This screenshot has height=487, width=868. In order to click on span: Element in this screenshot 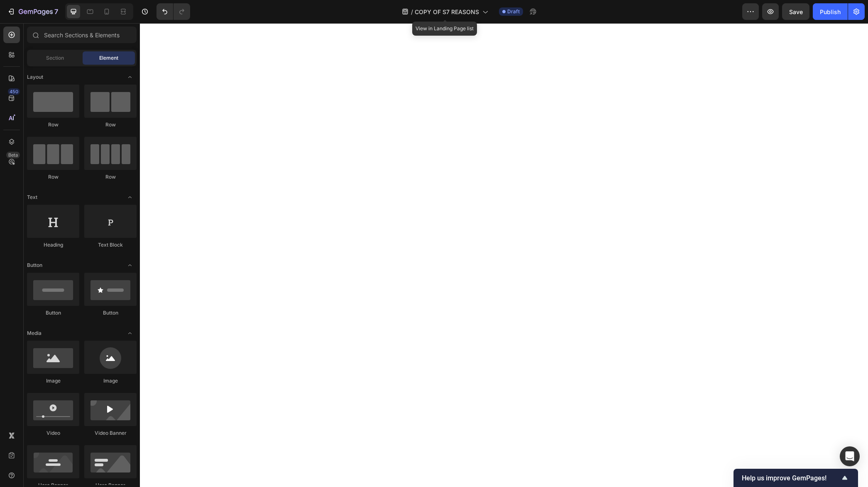, I will do `click(109, 58)`.